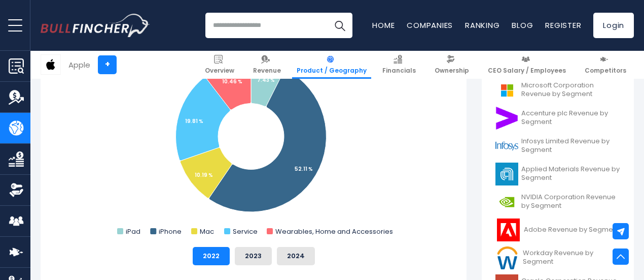 The width and height of the screenshot is (644, 280). I want to click on a: Blog, so click(523, 25).